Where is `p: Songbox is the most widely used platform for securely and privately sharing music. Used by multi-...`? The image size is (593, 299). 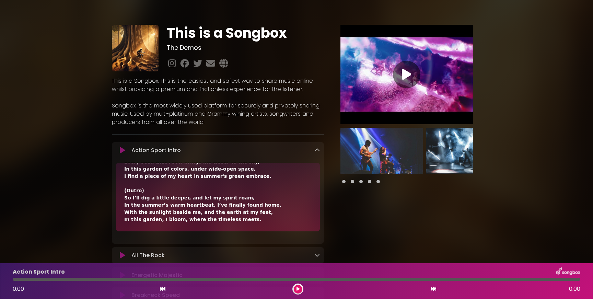
p: Songbox is the most widely used platform for securely and privately sharing music. Used by multi-... is located at coordinates (218, 114).